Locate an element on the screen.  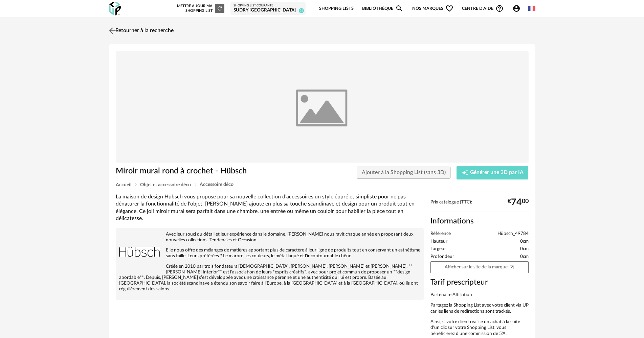
img: brand logo is located at coordinates (140, 252).